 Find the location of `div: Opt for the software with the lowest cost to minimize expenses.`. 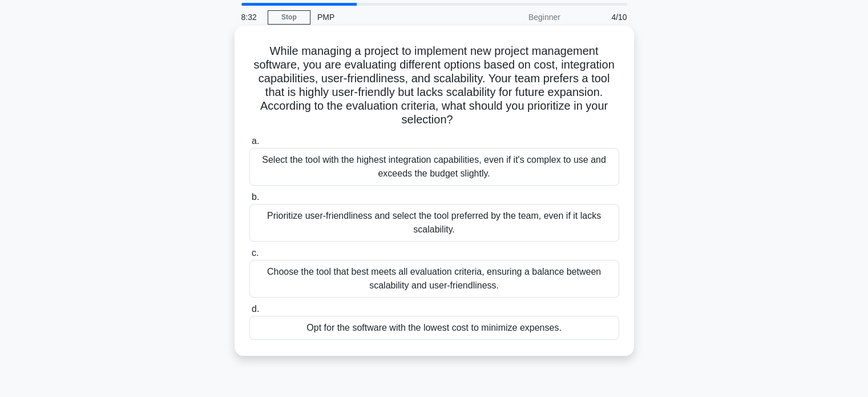

div: Opt for the software with the lowest cost to minimize expenses. is located at coordinates (434, 328).